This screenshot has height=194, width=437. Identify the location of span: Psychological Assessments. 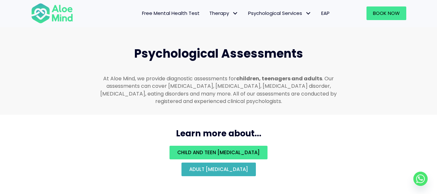
(219, 53).